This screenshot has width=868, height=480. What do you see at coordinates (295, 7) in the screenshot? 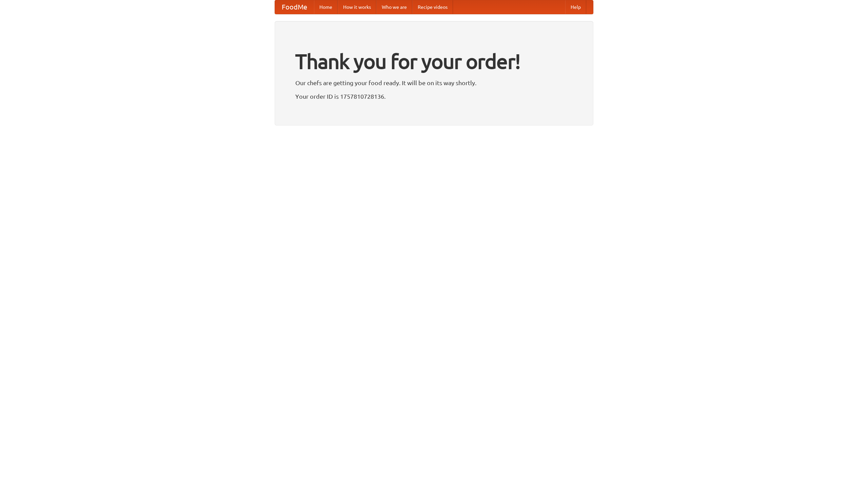
I see `a: FoodMe` at bounding box center [295, 7].